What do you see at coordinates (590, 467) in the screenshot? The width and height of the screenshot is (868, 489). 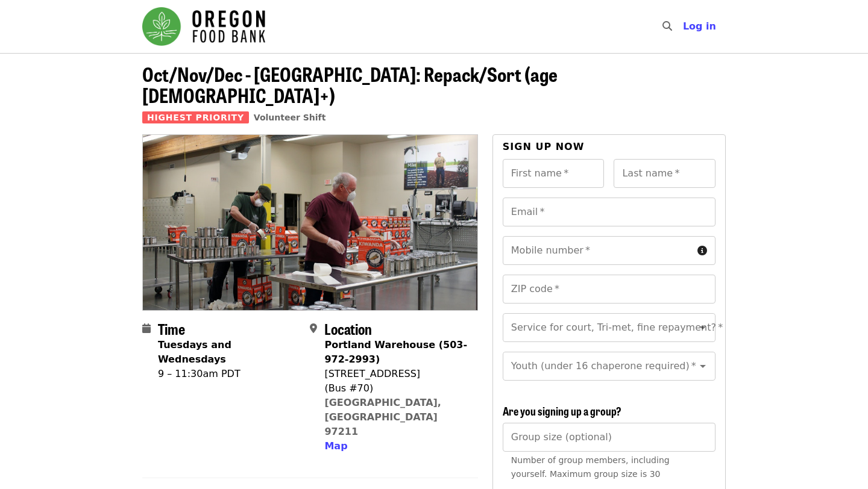 I see `span: Number of group members, including yourself. Maximum group size is 30` at bounding box center [590, 467].